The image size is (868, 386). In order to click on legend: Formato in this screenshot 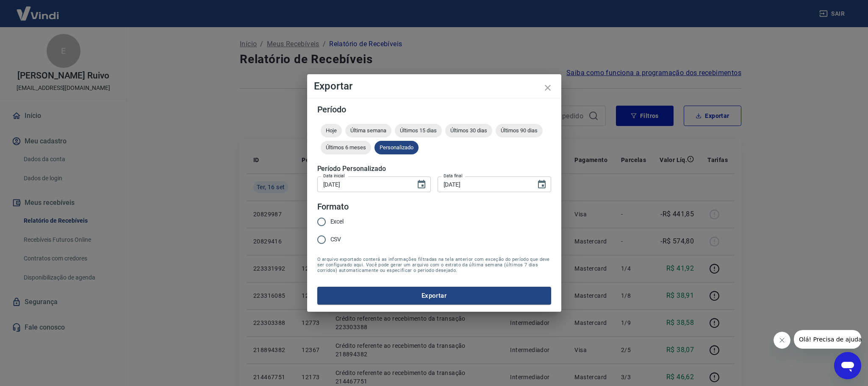, I will do `click(333, 206)`.